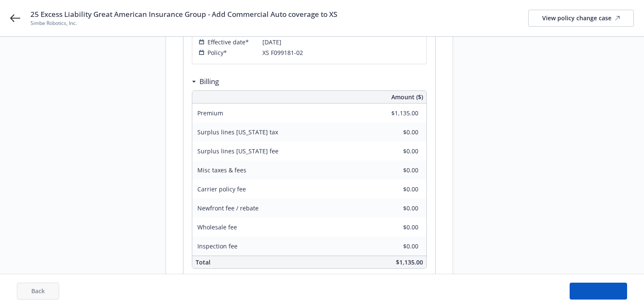 This screenshot has width=644, height=308. Describe the element at coordinates (209, 82) in the screenshot. I see `h3: Billing` at that location.